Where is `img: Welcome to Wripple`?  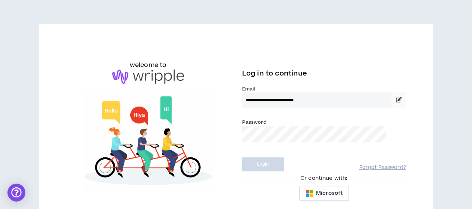
img: Welcome to Wripple is located at coordinates (148, 142).